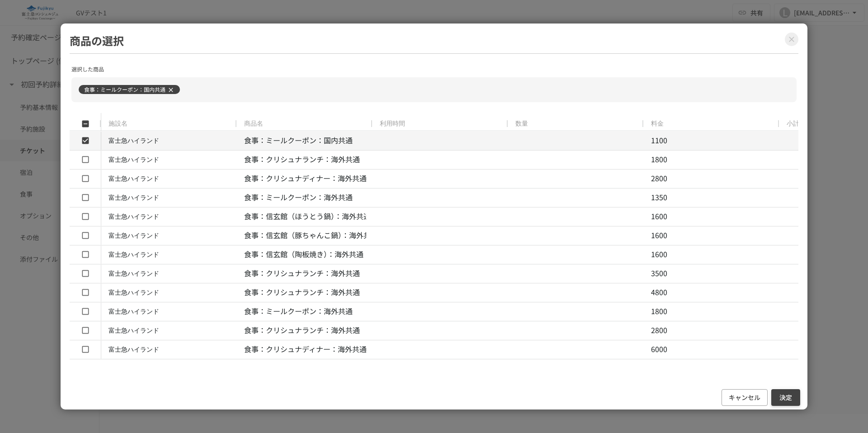 The image size is (868, 433). What do you see at coordinates (118, 124) in the screenshot?
I see `span: 施設名` at bounding box center [118, 124].